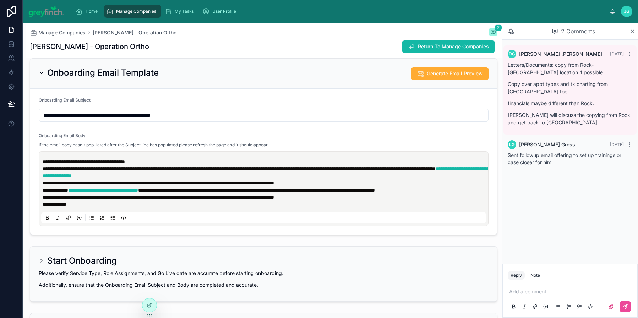  Describe the element at coordinates (627, 11) in the screenshot. I see `span: JG` at that location.